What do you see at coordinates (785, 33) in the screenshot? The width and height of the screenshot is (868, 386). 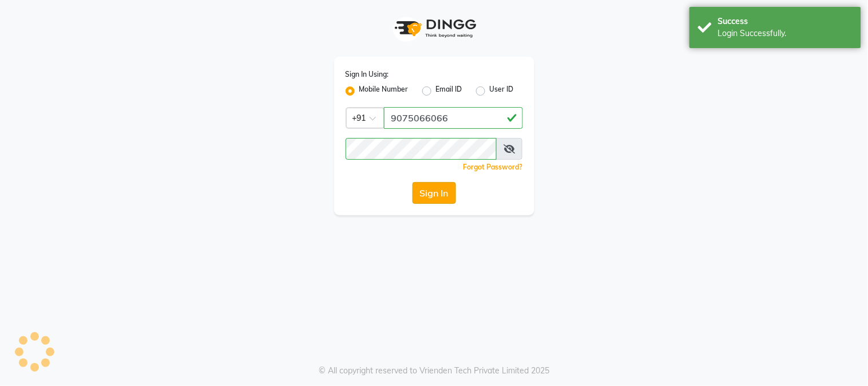 I see `div: Login Successfully.` at bounding box center [785, 33].